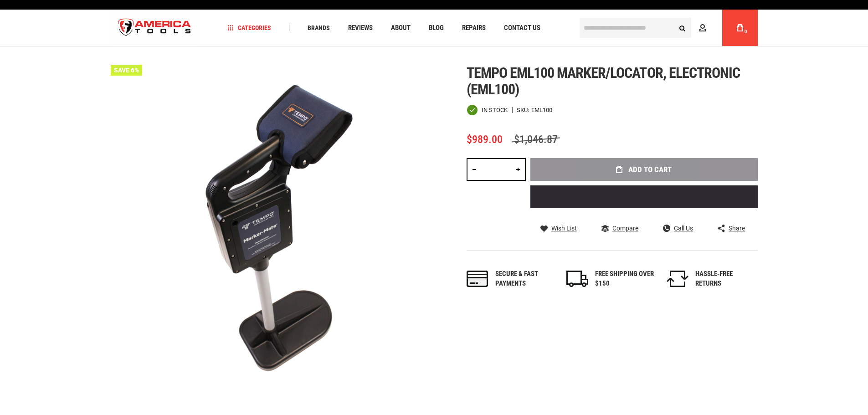  What do you see at coordinates (400, 28) in the screenshot?
I see `span: About` at bounding box center [400, 28].